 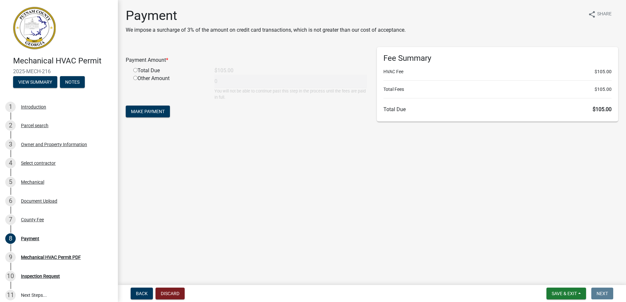 I want to click on div: 7, so click(x=10, y=220).